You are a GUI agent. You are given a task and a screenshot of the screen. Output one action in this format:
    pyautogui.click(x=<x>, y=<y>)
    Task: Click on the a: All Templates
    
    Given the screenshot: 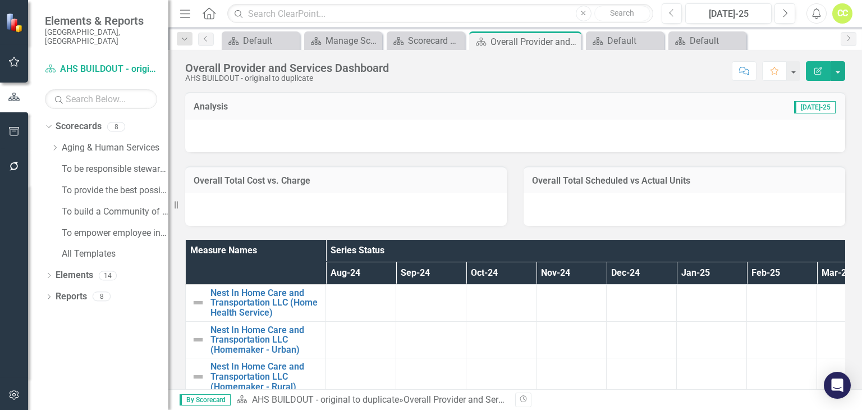 What is the action you would take?
    pyautogui.click(x=115, y=254)
    